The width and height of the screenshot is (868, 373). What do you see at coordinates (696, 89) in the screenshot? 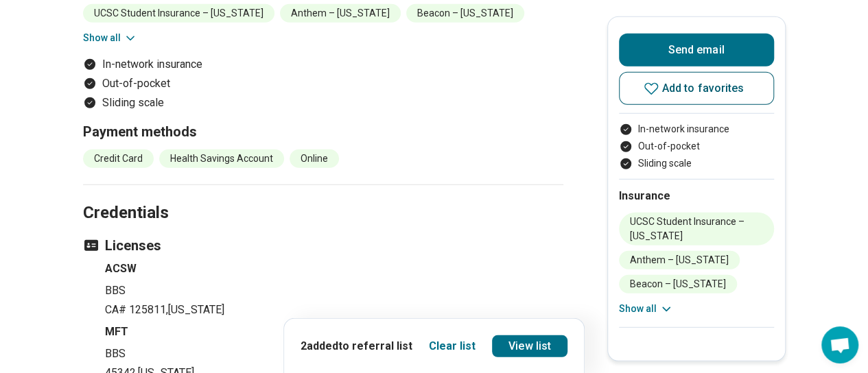
I see `button: Add to favorites` at bounding box center [696, 89].